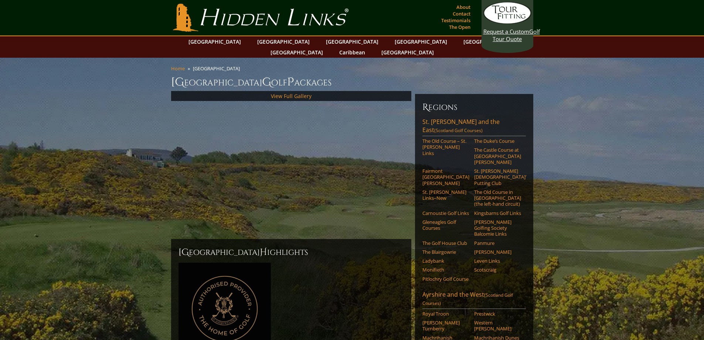 This screenshot has height=340, width=704. What do you see at coordinates (446, 261) in the screenshot?
I see `a: Ladybank` at bounding box center [446, 261].